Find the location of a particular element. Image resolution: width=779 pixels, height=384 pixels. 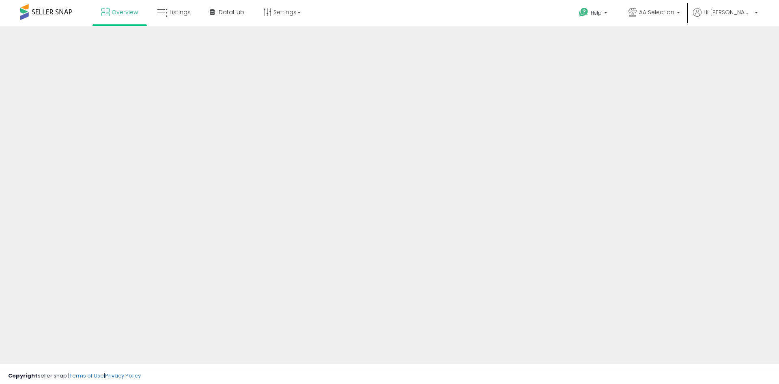

span: AA Selection is located at coordinates (657, 12).